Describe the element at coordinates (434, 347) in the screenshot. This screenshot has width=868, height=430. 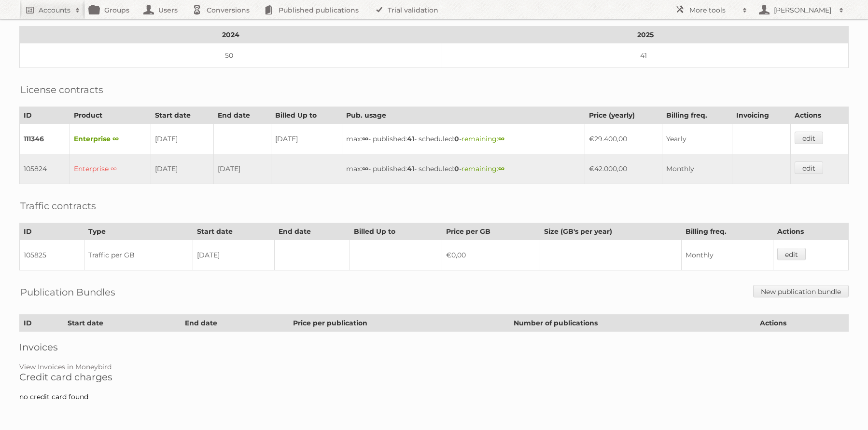
I see `h2: Invoices` at that location.